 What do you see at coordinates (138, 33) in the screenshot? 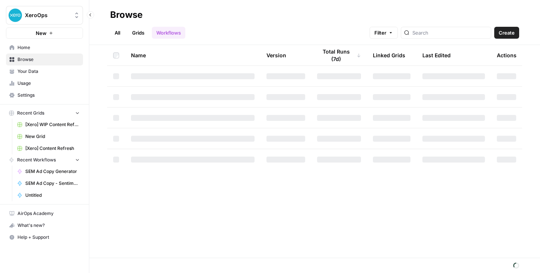
I see `a: Grids` at bounding box center [138, 33].